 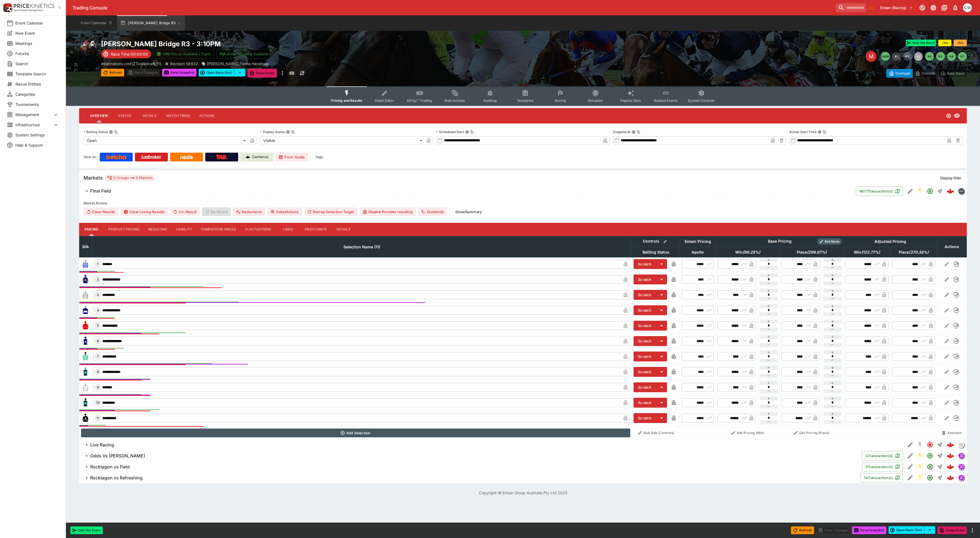 I want to click on button: select merge strategy, so click(x=240, y=73).